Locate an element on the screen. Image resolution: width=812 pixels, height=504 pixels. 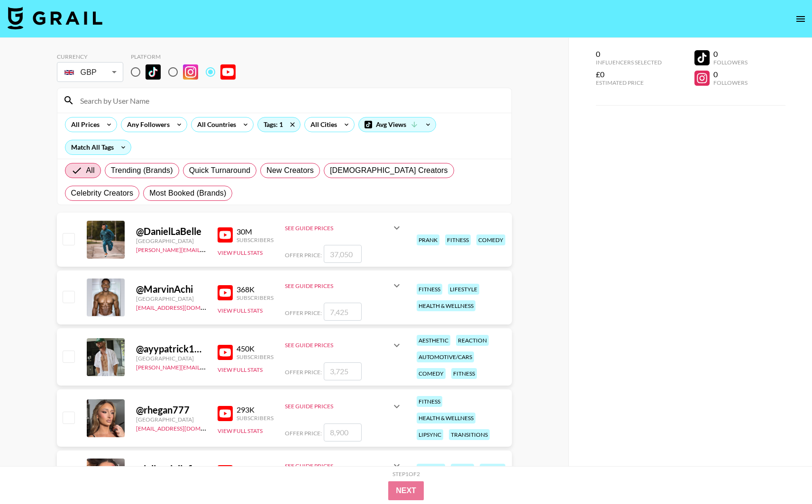
div: lipsync is located at coordinates (430, 435).